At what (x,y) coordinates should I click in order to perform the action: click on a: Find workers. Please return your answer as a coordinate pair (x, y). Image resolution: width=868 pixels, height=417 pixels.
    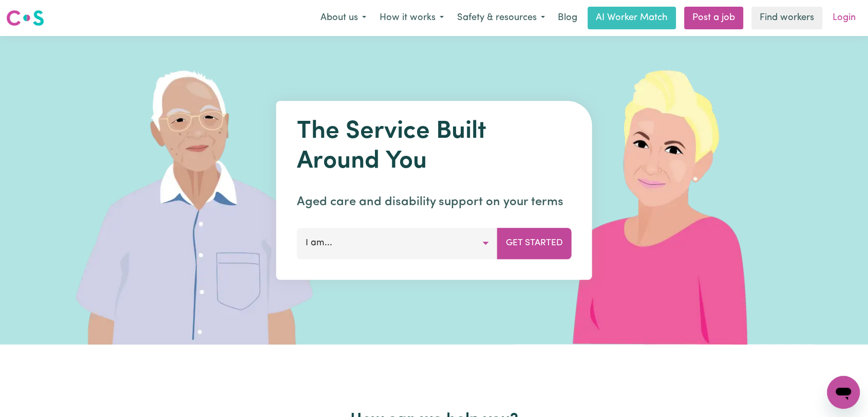
    Looking at the image, I should click on (787, 18).